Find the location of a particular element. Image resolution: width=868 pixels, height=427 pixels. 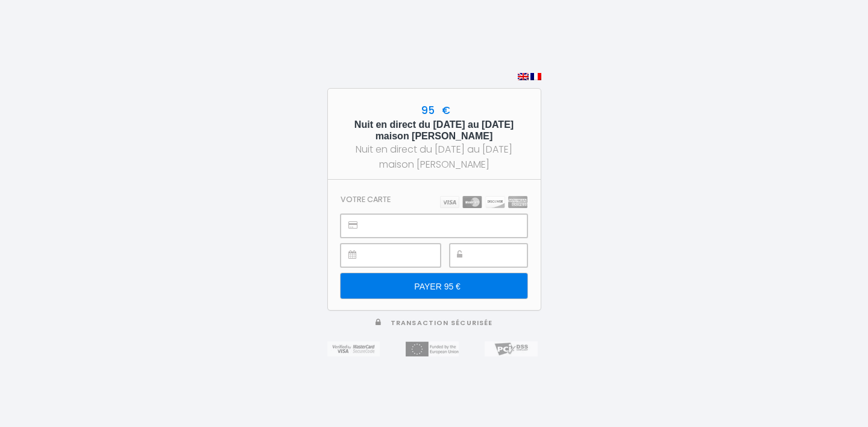

h3: Votre carte is located at coordinates (365, 199).